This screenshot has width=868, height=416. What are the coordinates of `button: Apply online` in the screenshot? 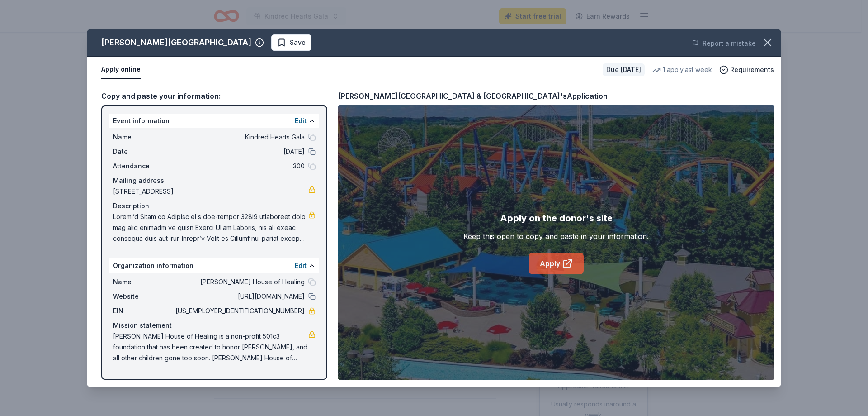 It's located at (120, 70).